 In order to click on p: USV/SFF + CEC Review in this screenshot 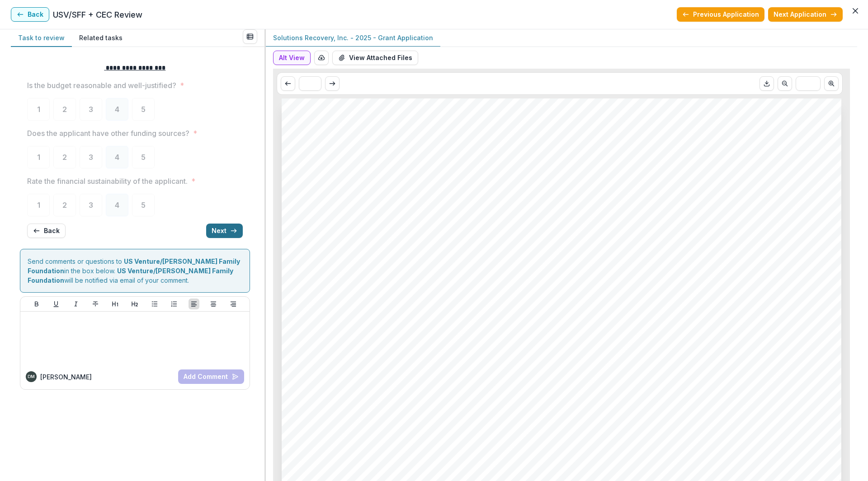, I will do `click(98, 15)`.